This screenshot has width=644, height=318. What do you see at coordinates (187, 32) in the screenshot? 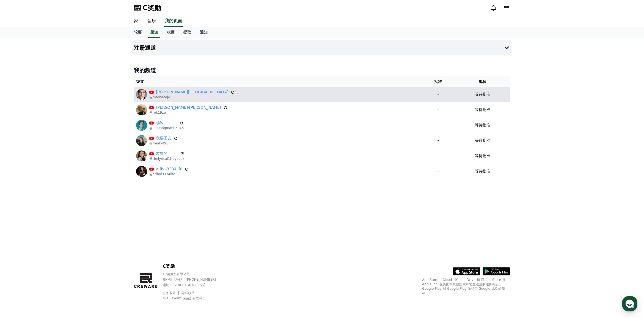
I see `a: 提取` at bounding box center [187, 32].